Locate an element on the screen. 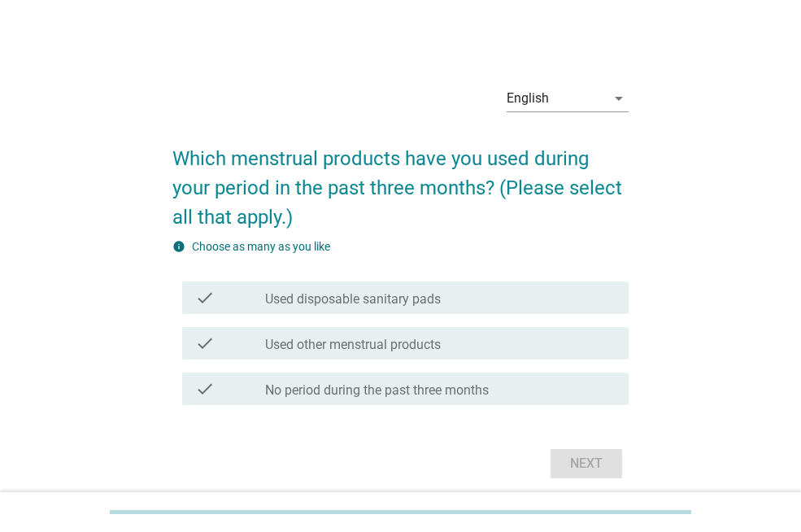  label: Used disposable sanitary pads is located at coordinates (353, 299).